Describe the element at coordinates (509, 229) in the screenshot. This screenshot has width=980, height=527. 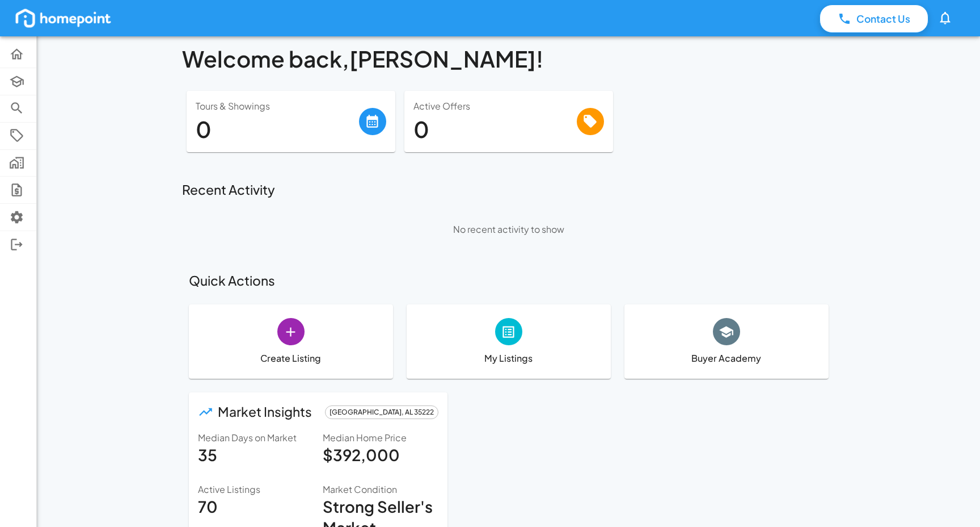
I see `p: No recent activity to show` at that location.